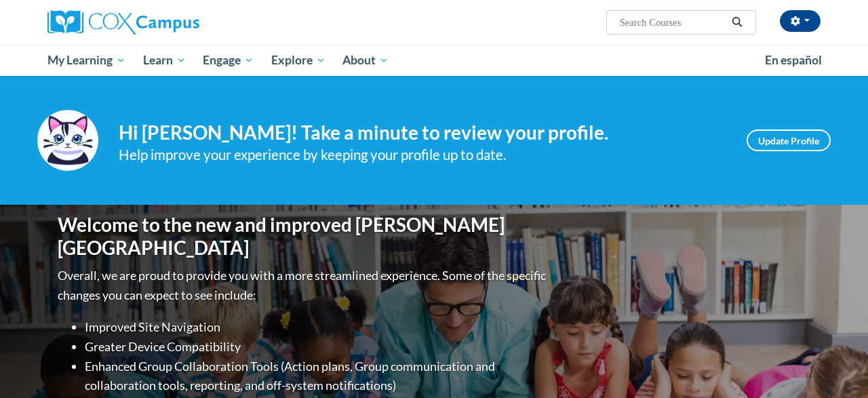 The height and width of the screenshot is (398, 868). I want to click on img: Cox Campus, so click(123, 22).